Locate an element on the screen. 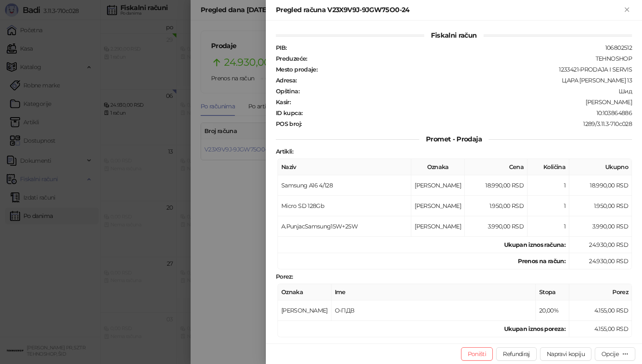 Image resolution: width=642 pixels, height=364 pixels. strong: Ukupan iznos poreza: is located at coordinates (535, 329).